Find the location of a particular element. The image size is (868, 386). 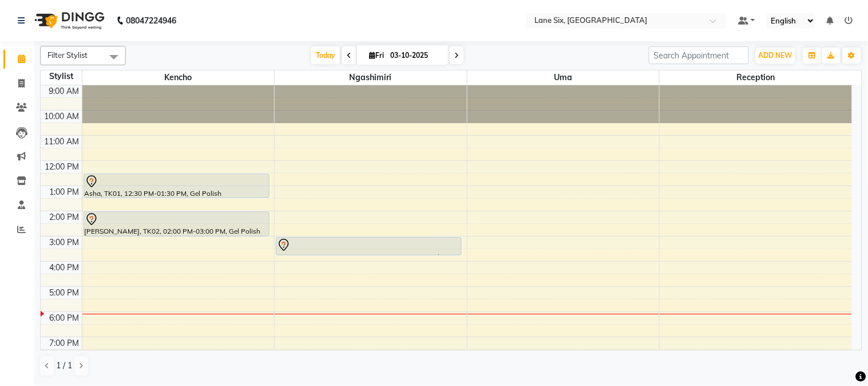

div: 1:00 PM is located at coordinates (64, 192).